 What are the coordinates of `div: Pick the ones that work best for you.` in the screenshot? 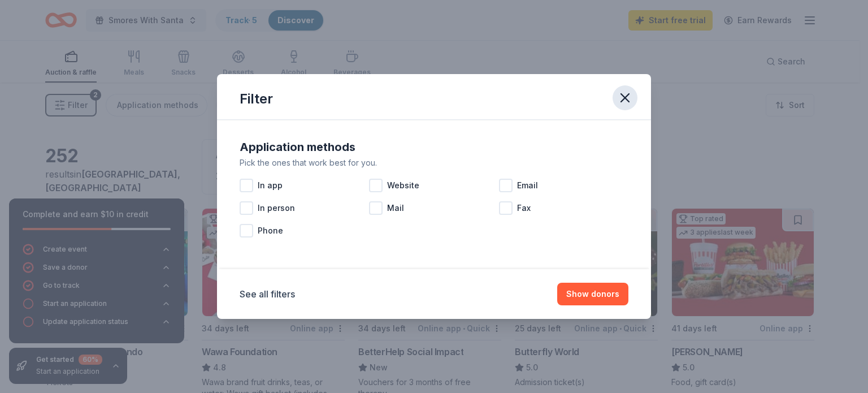 It's located at (434, 162).